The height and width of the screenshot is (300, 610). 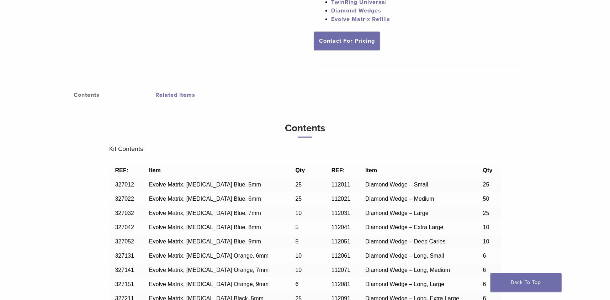 I want to click on span: 112071, so click(x=341, y=270).